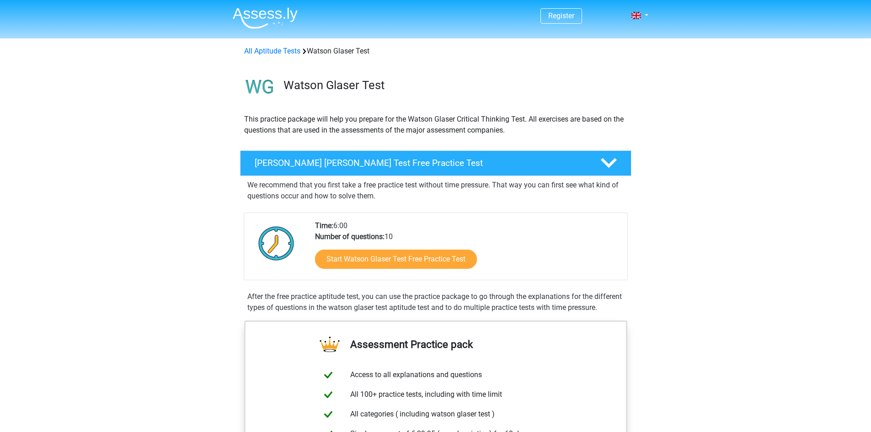 The height and width of the screenshot is (432, 871). I want to click on a: Register, so click(561, 16).